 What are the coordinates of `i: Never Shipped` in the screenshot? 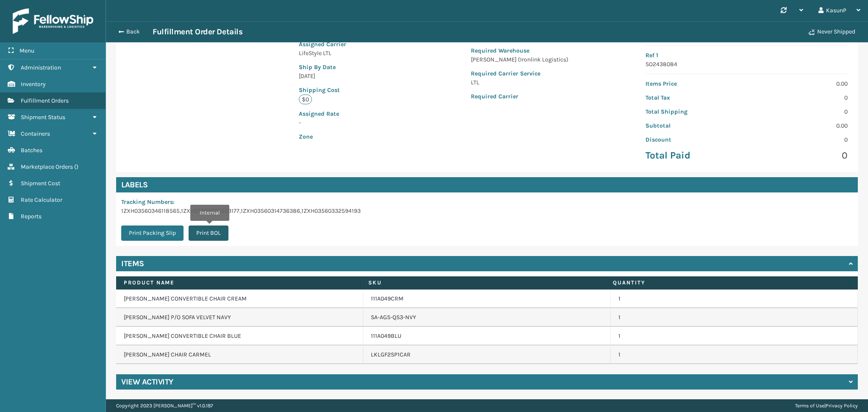 It's located at (812, 32).